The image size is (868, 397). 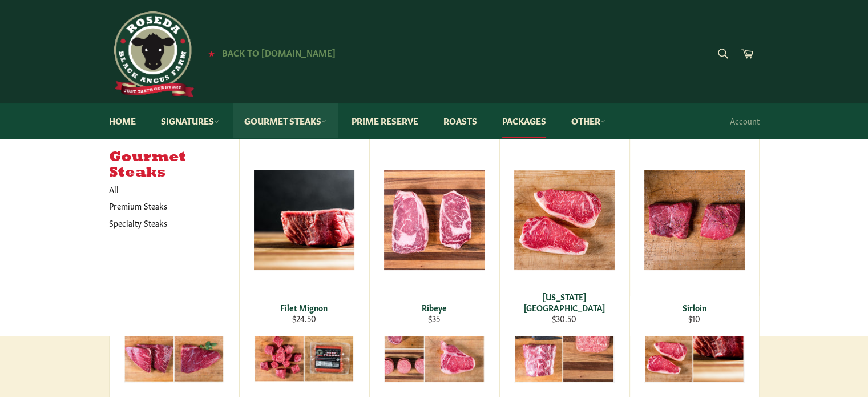 What do you see at coordinates (304, 237) in the screenshot?
I see `a: Filet Mignon Filet Mignon $24.50` at bounding box center [304, 237].